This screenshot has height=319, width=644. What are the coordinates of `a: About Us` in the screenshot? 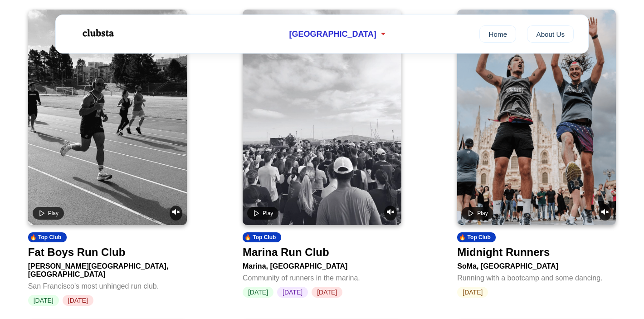 It's located at (550, 34).